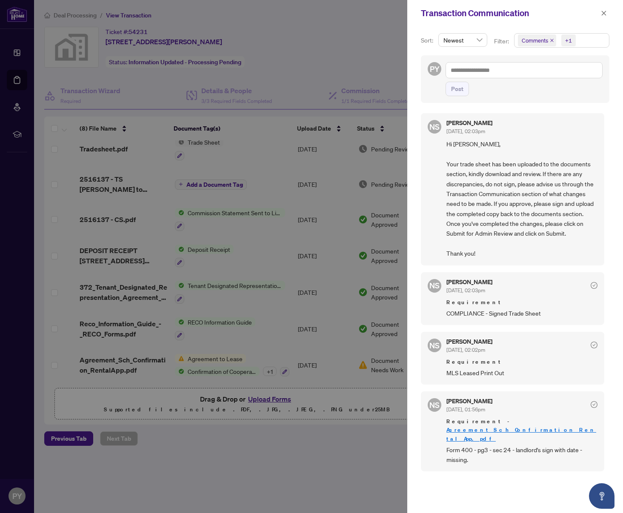 This screenshot has height=513, width=623. Describe the element at coordinates (521, 455) in the screenshot. I see `span: Form 400 - pg3 - sec 24 - landlord's sign with date - missing.` at that location.